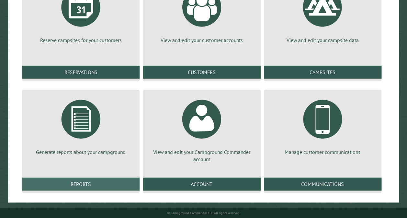 The height and width of the screenshot is (218, 407). What do you see at coordinates (322, 40) in the screenshot?
I see `p: View and edit your campsite data` at bounding box center [322, 40].